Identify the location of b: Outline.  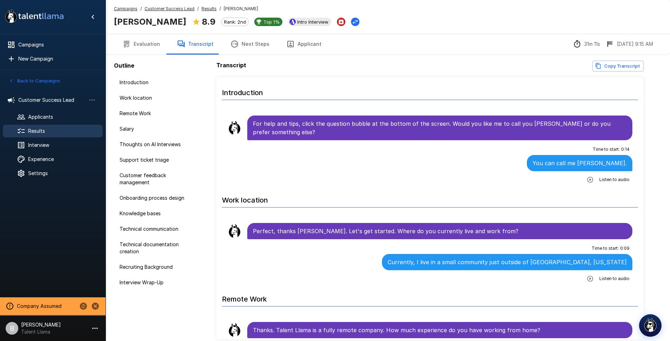
(124, 65).